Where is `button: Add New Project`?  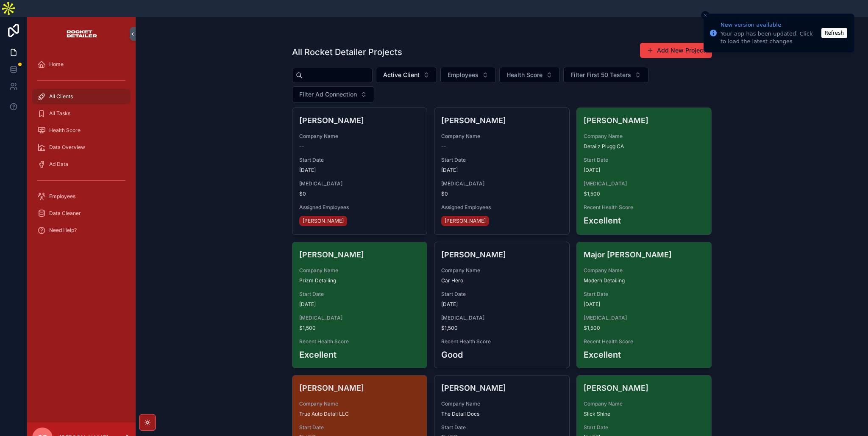
button: Add New Project is located at coordinates (675, 51).